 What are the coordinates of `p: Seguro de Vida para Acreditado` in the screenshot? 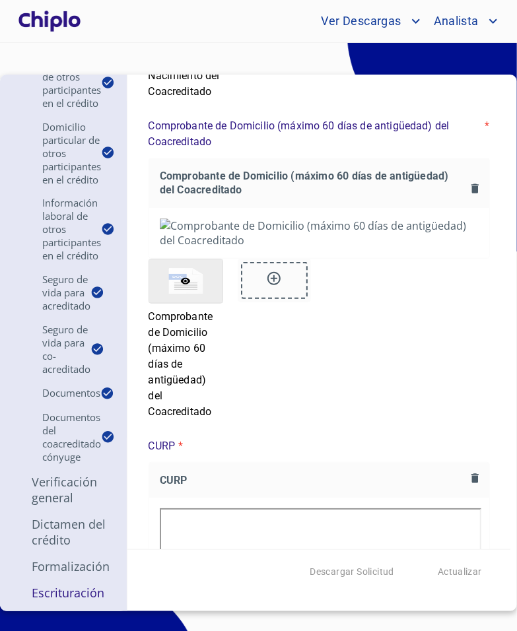 It's located at (53, 293).